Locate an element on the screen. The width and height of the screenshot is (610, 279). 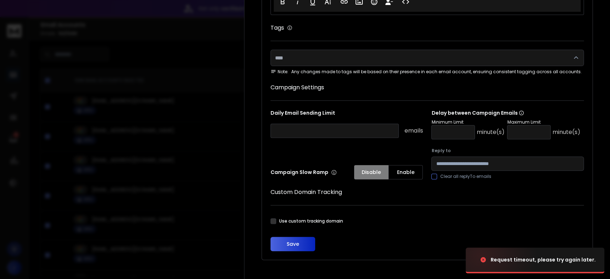
label: Clear all replyTo emails is located at coordinates (465, 176).